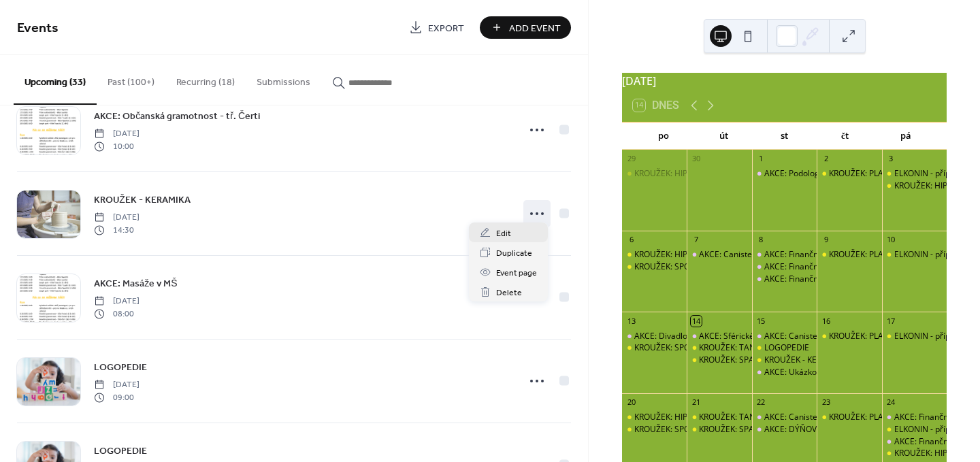  I want to click on div: út, so click(724, 136).